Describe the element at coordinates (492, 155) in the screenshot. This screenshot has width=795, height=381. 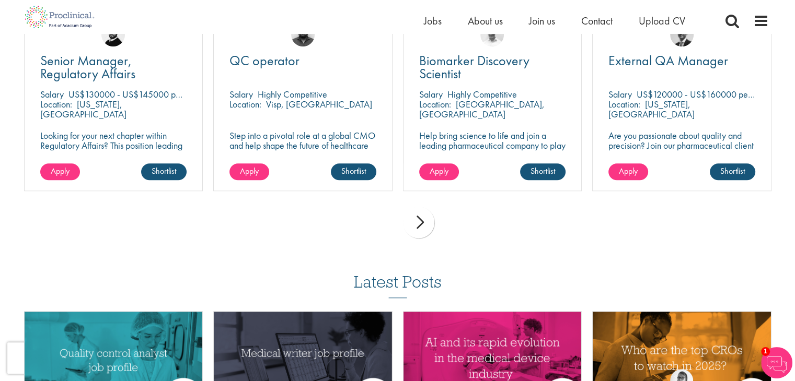
I see `p: Help bring science to life and join a leading pharmaceutical company to play a key role in delive...` at that location.